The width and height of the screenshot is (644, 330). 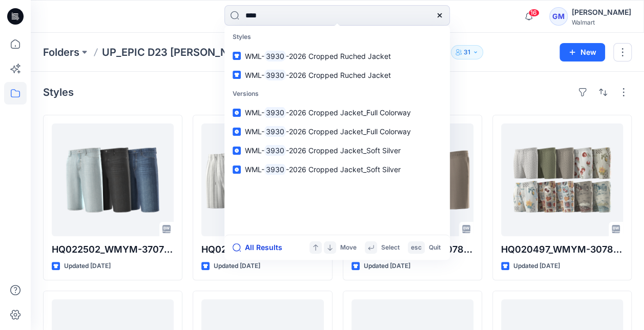 I want to click on a: All Results, so click(x=261, y=247).